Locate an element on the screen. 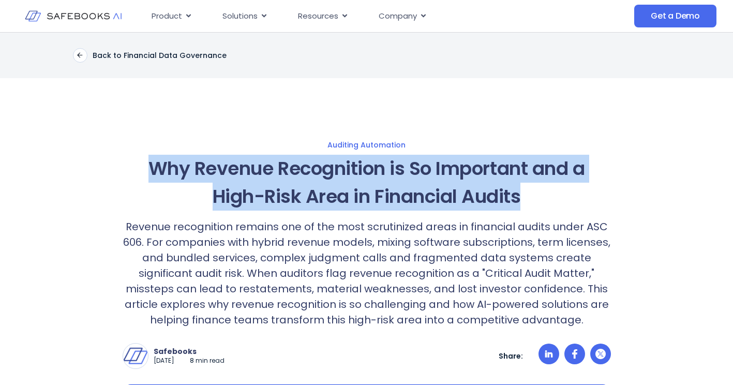  p: Safebooks is located at coordinates (189, 351).